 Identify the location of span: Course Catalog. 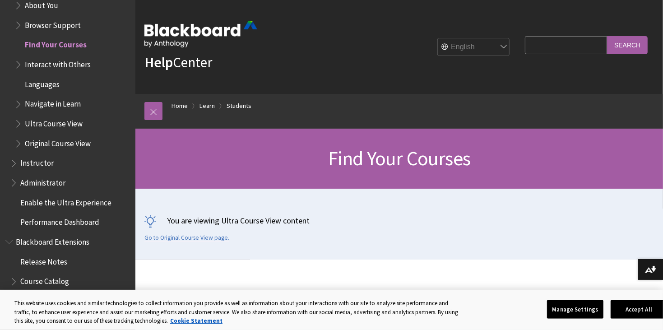
(45, 280).